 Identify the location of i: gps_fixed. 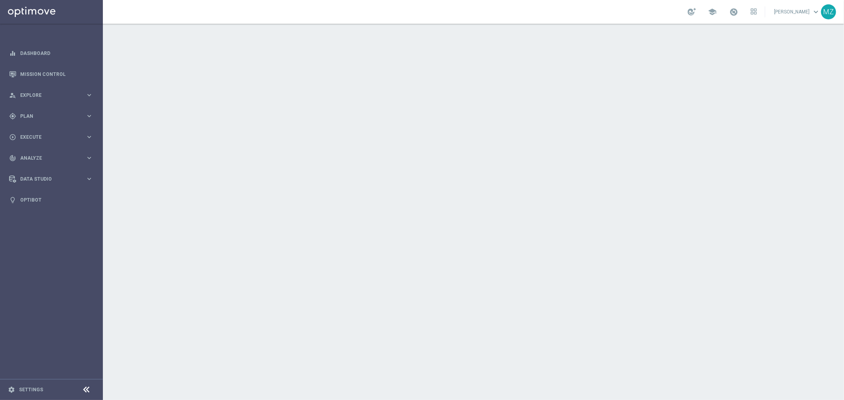
(13, 116).